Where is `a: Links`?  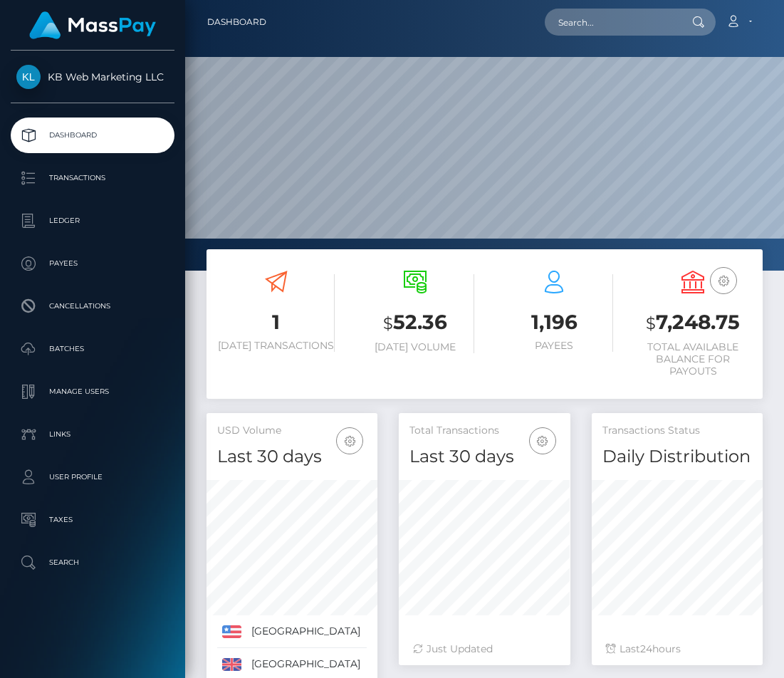 a: Links is located at coordinates (93, 435).